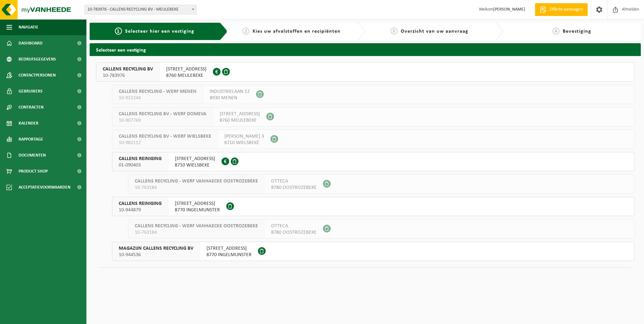 The width and height of the screenshot is (644, 324). What do you see at coordinates (33, 172) in the screenshot?
I see `span: Product Shop` at bounding box center [33, 172].